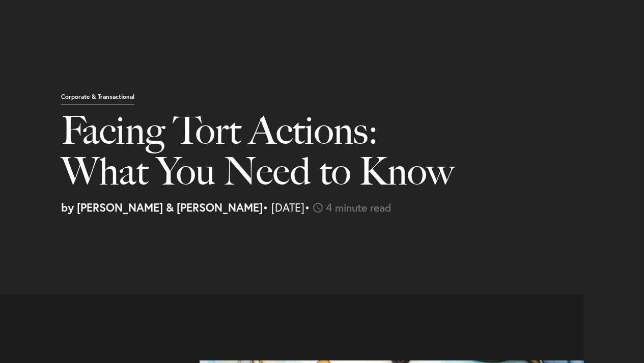  What do you see at coordinates (359, 207) in the screenshot?
I see `span: 4 minute read` at bounding box center [359, 207].